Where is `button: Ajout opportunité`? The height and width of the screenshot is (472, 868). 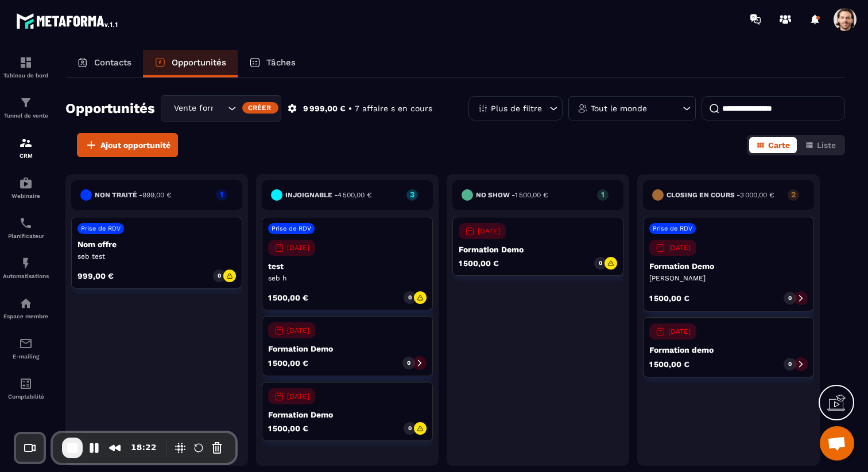
button: Ajout opportunité is located at coordinates (127, 145).